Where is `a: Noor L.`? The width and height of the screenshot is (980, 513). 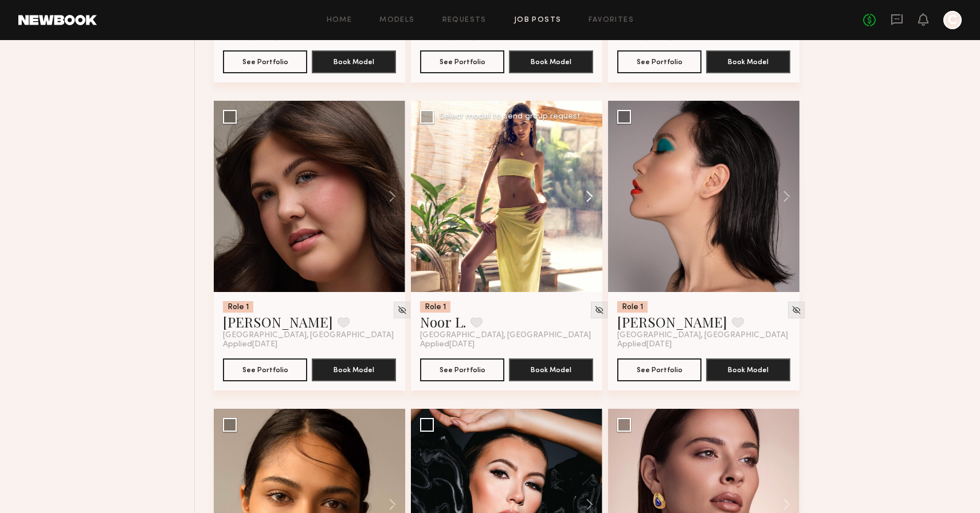 a: Noor L. is located at coordinates (443, 322).